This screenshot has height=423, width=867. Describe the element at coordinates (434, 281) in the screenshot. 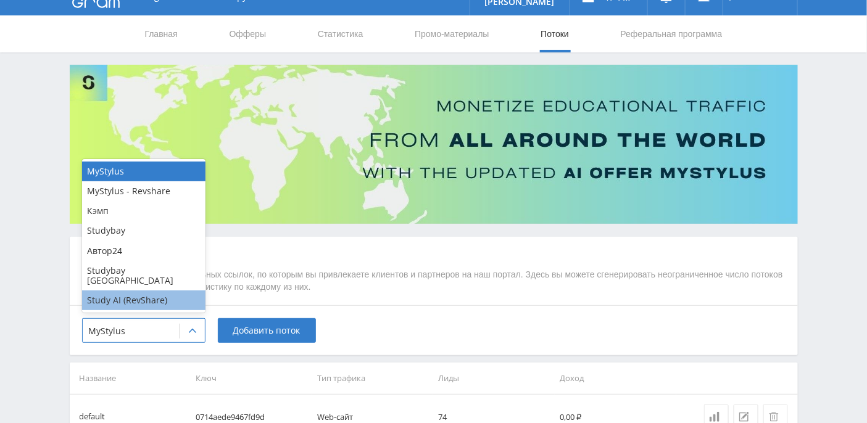

I see `p: Потоки — это ключи реферальных ссылок, по которым вы привлекаете клиентов и партнеров на наш порт...` at that location.